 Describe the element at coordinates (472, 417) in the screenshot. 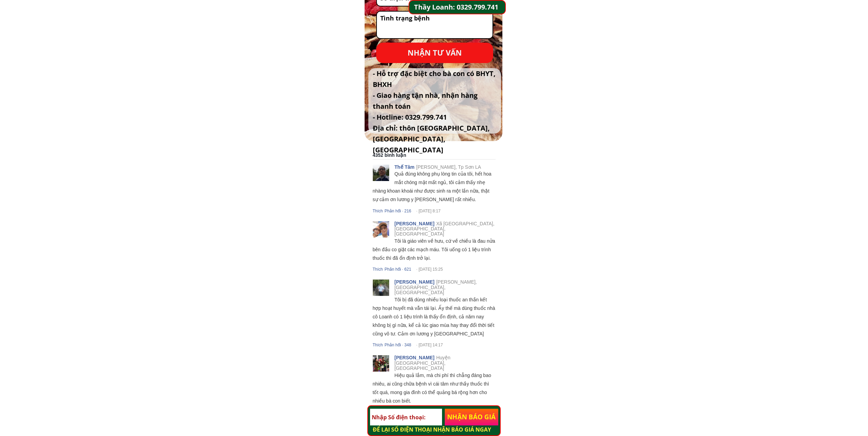

I see `p: NHẬN BÁO GIÁ` at that location.